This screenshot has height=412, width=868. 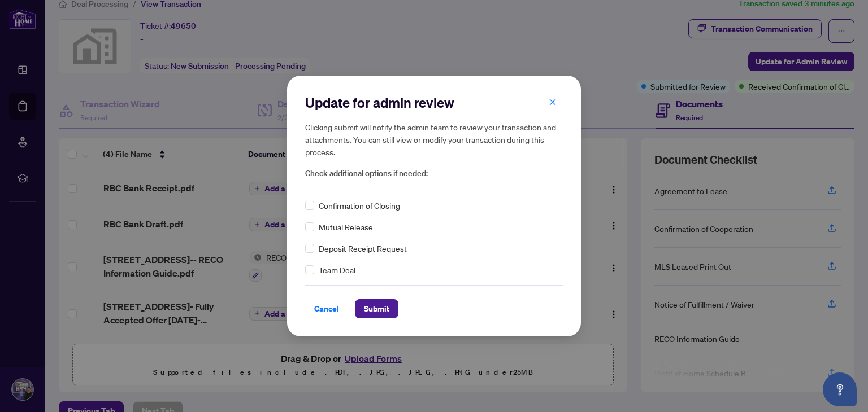 I want to click on button: Open asap, so click(x=840, y=389).